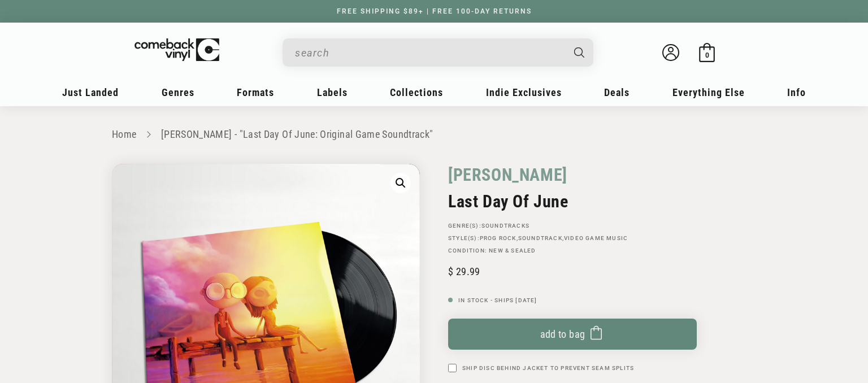 This screenshot has height=383, width=868. I want to click on span: Genres, so click(178, 92).